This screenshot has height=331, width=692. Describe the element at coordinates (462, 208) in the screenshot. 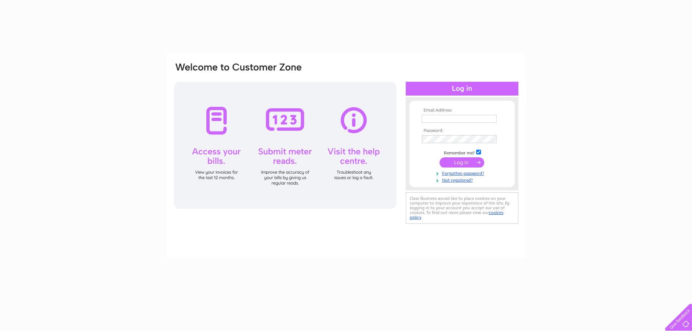

I see `div: Clear Business would like to place cookies on your computer to improve your experience of the sit...` at that location.